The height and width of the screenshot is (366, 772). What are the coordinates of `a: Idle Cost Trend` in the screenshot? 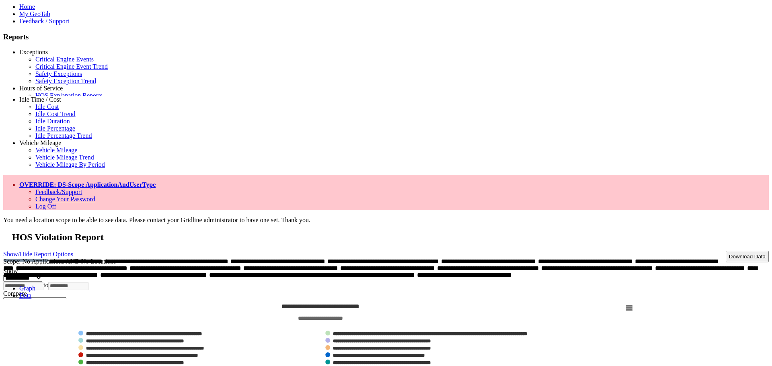 It's located at (55, 114).